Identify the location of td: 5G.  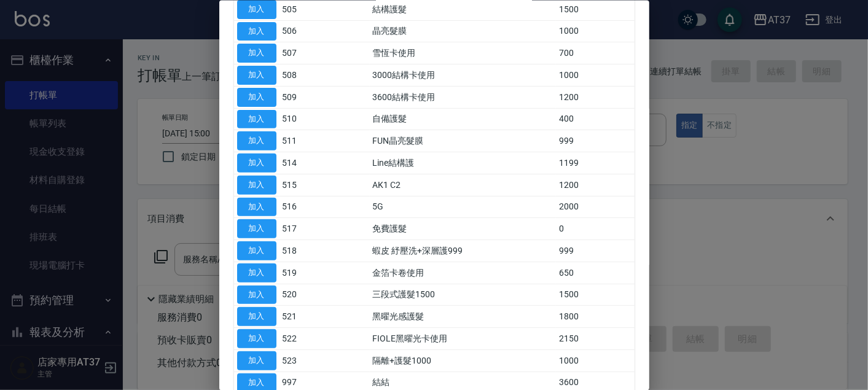
(462, 207).